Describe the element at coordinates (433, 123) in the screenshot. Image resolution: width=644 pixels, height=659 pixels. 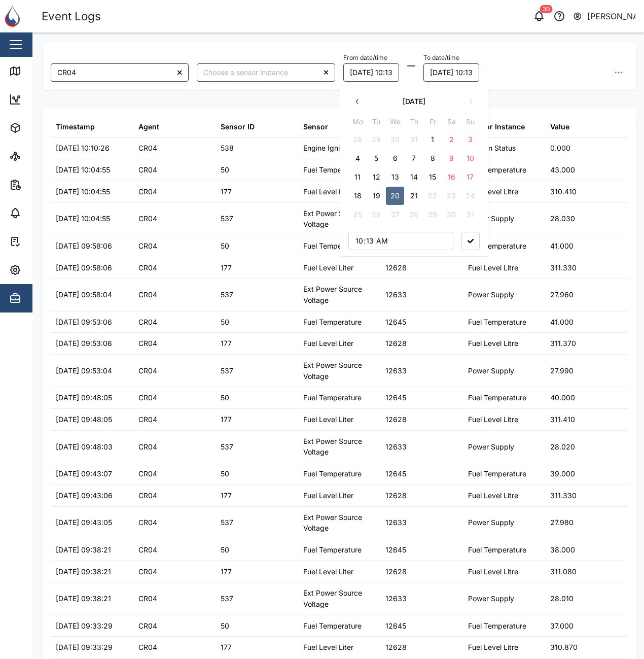
I see `th: Fr` at that location.